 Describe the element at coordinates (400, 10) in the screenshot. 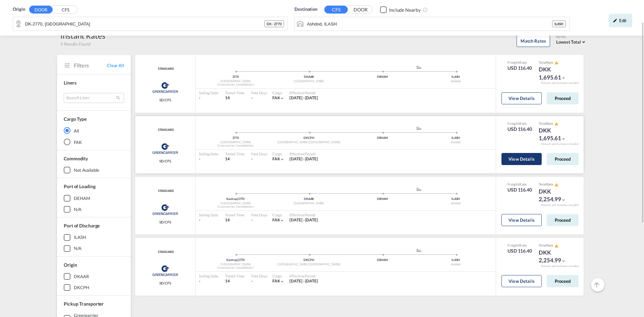

I see `md-checkbox: Checkbox No Ink` at that location.